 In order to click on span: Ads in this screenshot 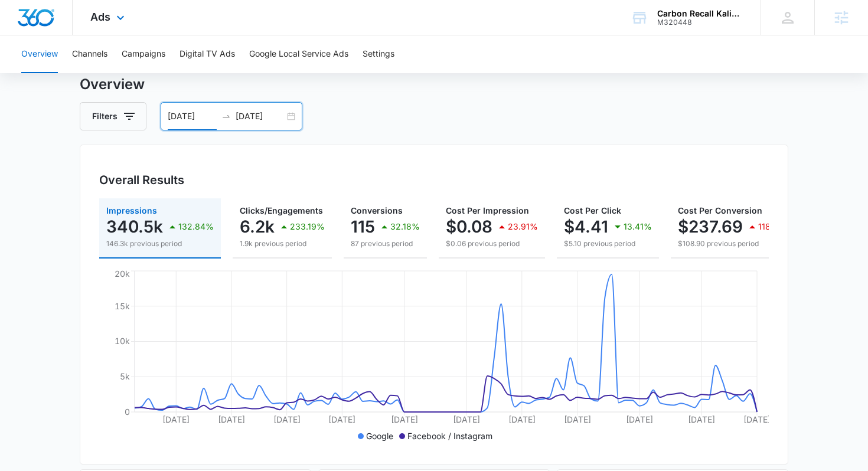, I will do `click(100, 17)`.